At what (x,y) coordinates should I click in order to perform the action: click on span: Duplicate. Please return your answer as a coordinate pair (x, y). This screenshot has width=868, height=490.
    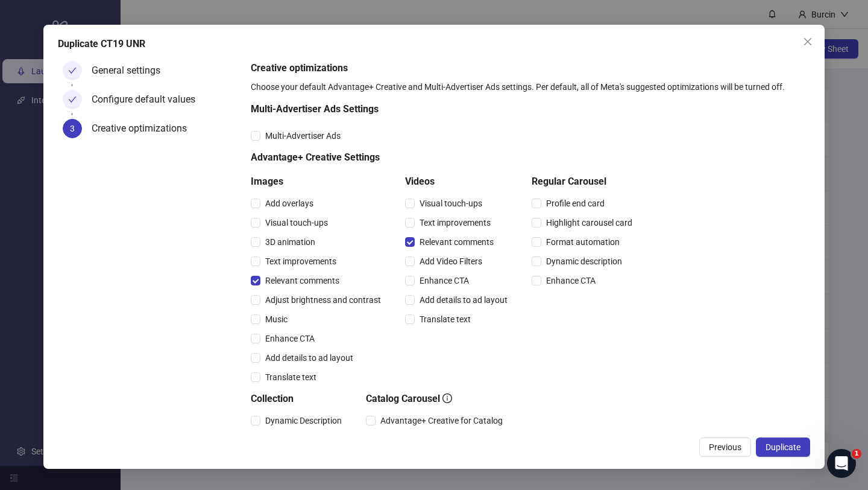
    Looking at the image, I should click on (783, 447).